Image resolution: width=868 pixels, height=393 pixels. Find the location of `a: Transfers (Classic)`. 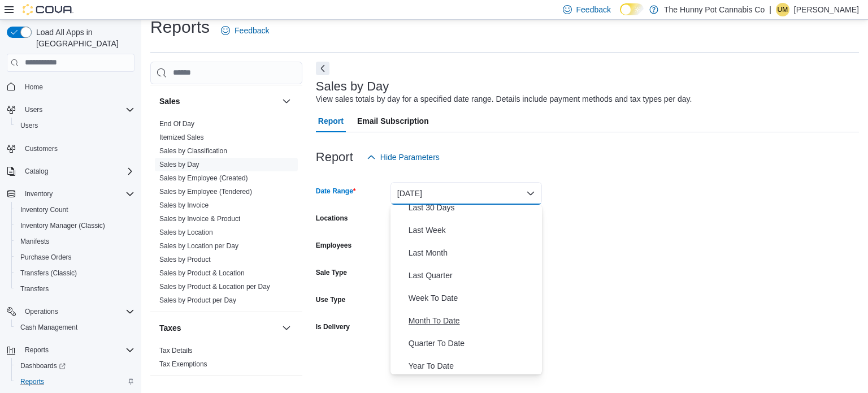

a: Transfers (Classic) is located at coordinates (49, 274).